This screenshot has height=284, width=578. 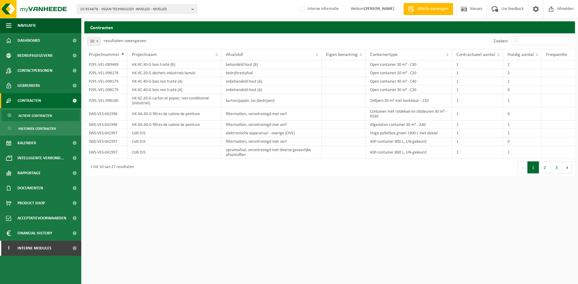 What do you see at coordinates (42, 218) in the screenshot?
I see `span: Acceptatievoorwaarden` at bounding box center [42, 218].